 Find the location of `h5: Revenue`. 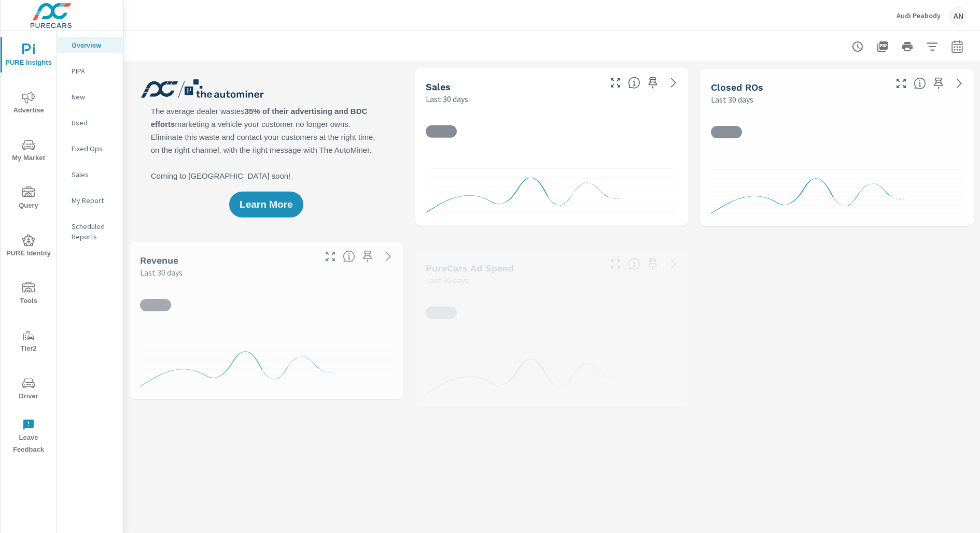

h5: Revenue is located at coordinates (159, 260).